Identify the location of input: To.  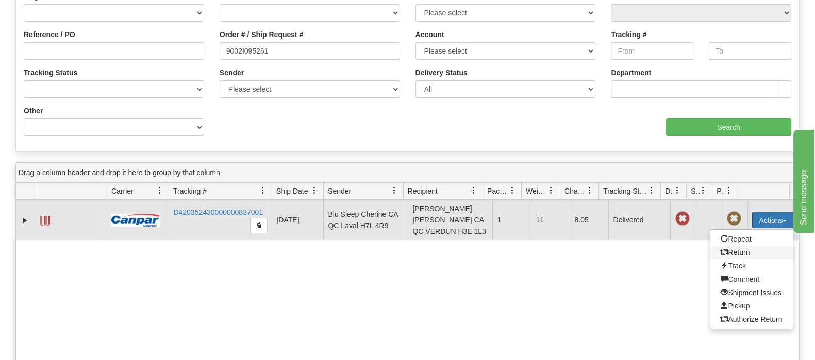
(750, 51).